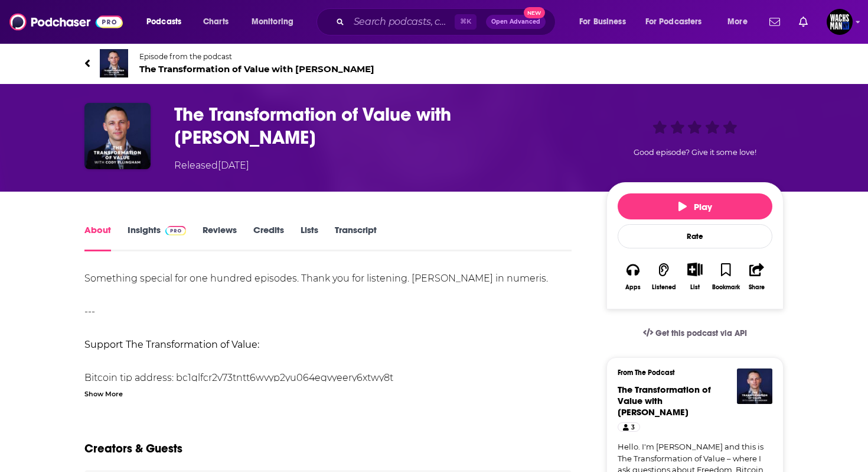 The image size is (868, 472). Describe the element at coordinates (402, 22) in the screenshot. I see `input: Search podcasts, credits, & more...` at that location.